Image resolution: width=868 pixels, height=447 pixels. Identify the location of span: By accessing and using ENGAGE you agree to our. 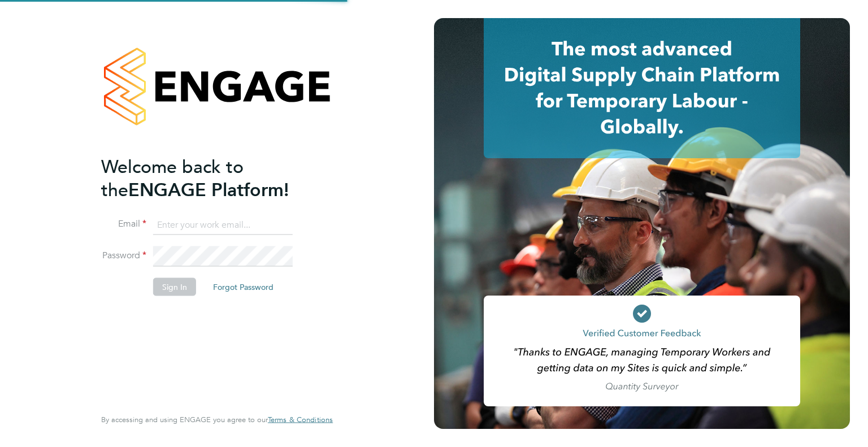
(217, 419).